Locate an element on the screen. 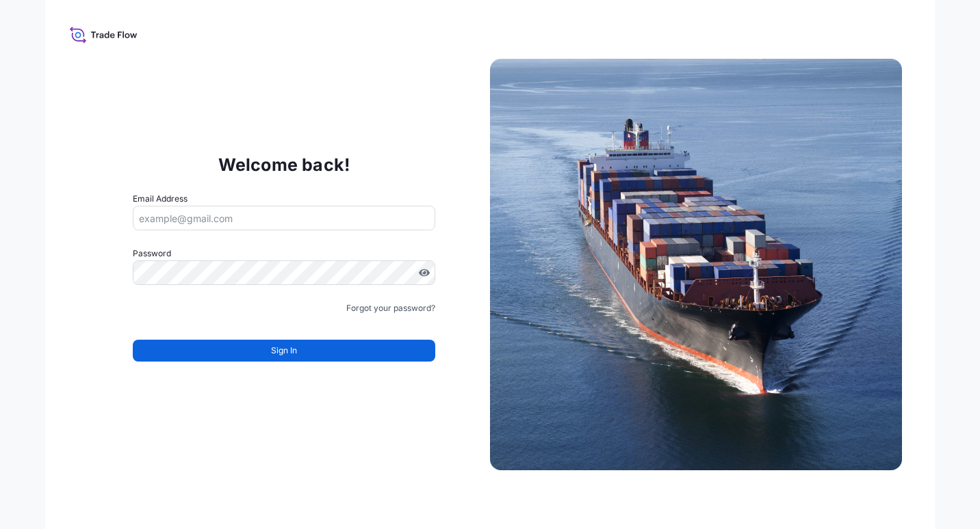 This screenshot has width=980, height=529. input: example@gmail.com is located at coordinates (284, 218).